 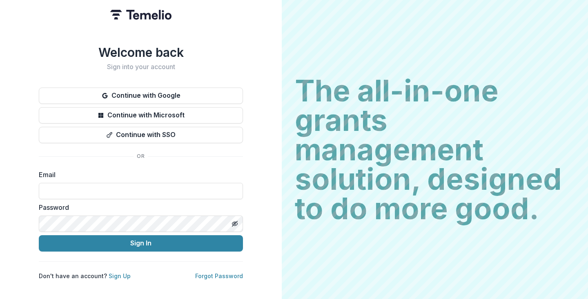 I want to click on a: Sign Up, so click(x=120, y=275).